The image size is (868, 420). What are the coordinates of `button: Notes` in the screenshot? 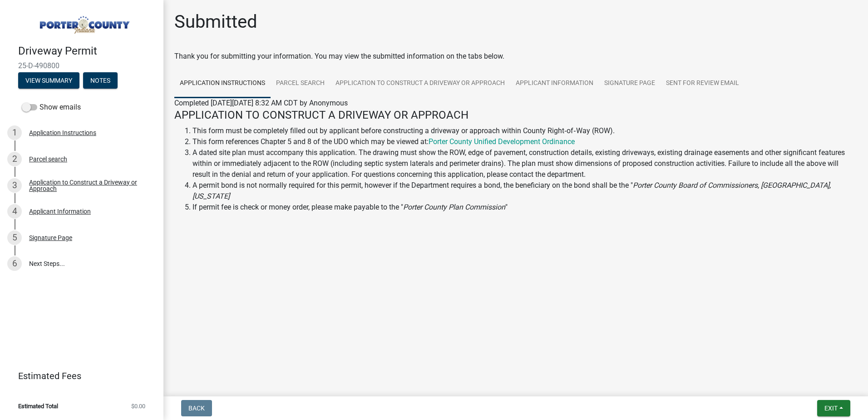 It's located at (100, 80).